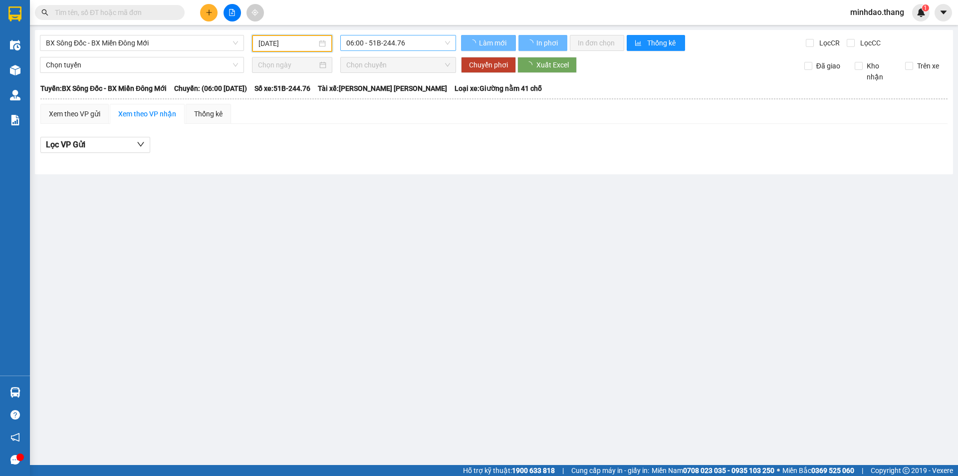  I want to click on span: Chọn tuyến, so click(142, 65).